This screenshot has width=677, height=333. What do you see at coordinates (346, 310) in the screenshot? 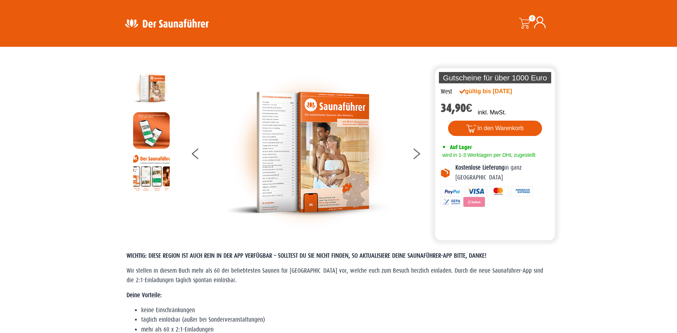
I see `li: keine Einschränkungen` at bounding box center [346, 310].